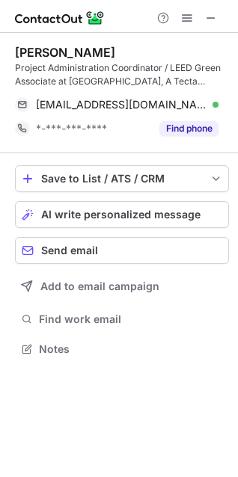 The width and height of the screenshot is (238, 477). I want to click on span: Notes, so click(131, 349).